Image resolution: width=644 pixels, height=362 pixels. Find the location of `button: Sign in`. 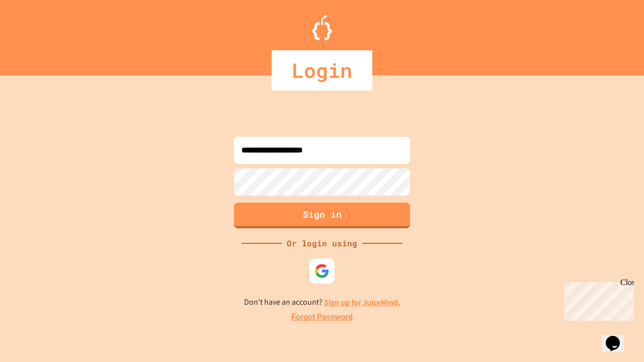

button: Sign in is located at coordinates (322, 215).